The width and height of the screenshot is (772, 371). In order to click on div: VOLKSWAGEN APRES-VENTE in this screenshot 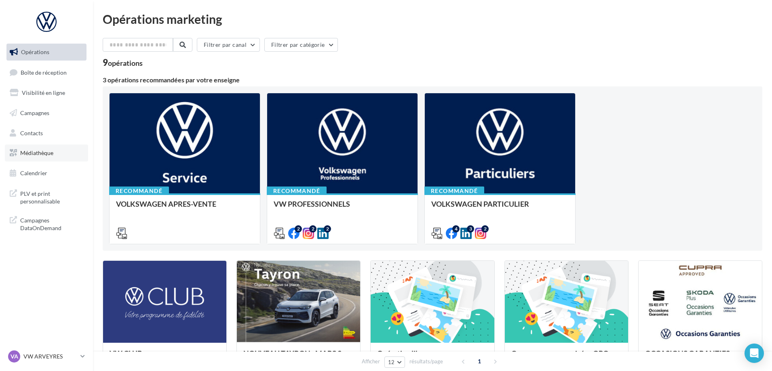, I will do `click(185, 208)`.